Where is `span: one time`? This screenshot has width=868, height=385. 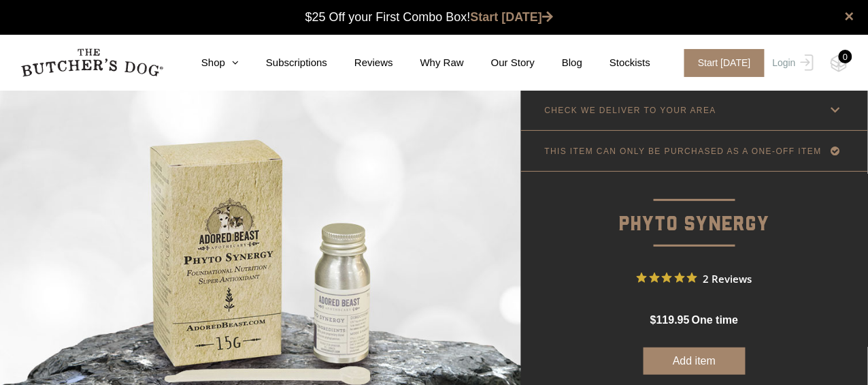 span: one time is located at coordinates (715, 319).